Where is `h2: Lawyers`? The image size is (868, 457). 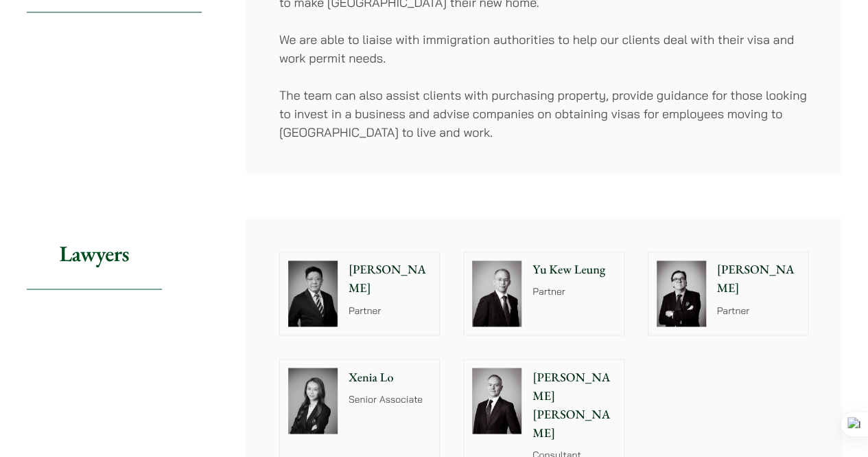
h2: Lawyers is located at coordinates (94, 253).